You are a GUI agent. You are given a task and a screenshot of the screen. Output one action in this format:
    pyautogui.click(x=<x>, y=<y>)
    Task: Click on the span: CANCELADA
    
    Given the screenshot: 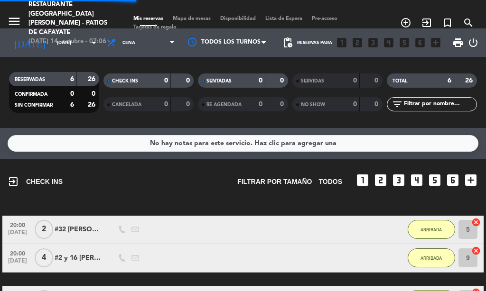 What is the action you would take?
    pyautogui.click(x=127, y=105)
    